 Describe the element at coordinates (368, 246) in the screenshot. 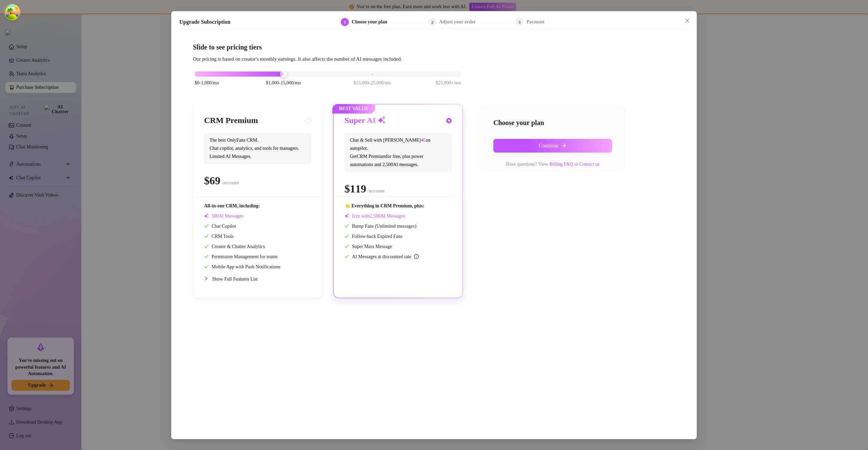

I see `span: Super Mass Message` at that location.